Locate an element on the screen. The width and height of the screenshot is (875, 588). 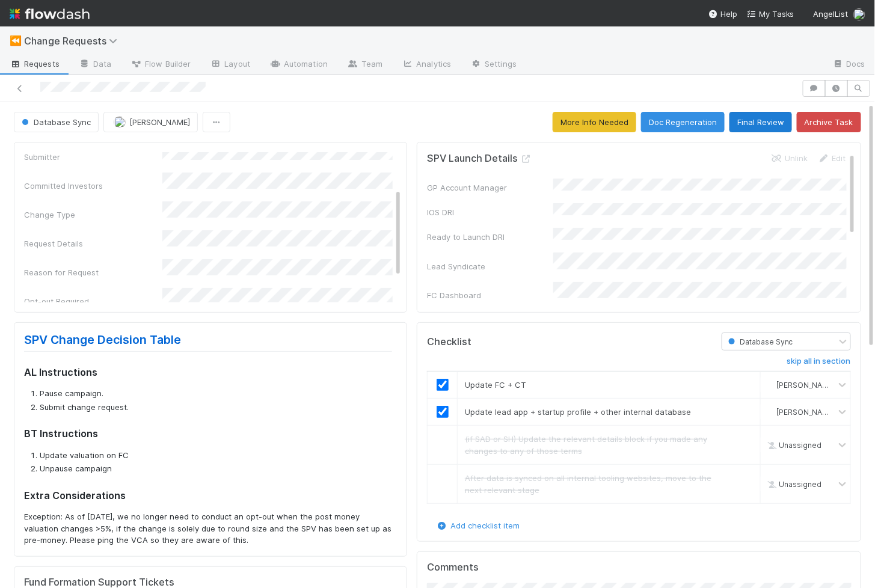
button: Final Review is located at coordinates (761, 122).